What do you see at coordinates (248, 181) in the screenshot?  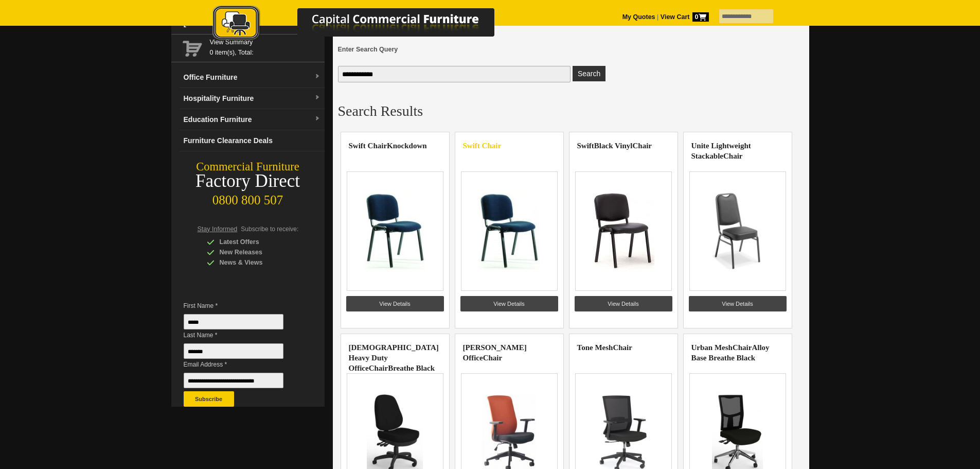 I see `div: Factory Direct` at bounding box center [248, 181].